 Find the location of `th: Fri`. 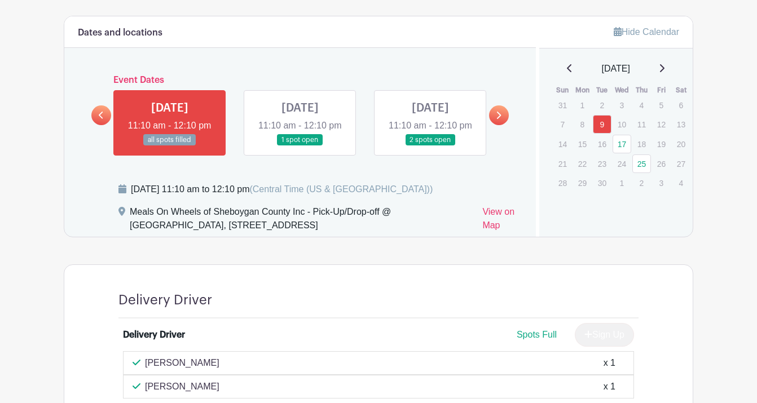

th: Fri is located at coordinates (661, 90).